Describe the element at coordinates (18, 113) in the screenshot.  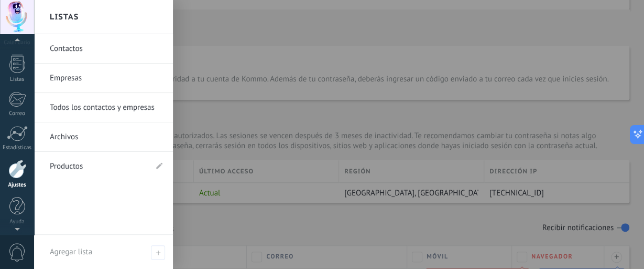
I see `div: Correo` at that location.